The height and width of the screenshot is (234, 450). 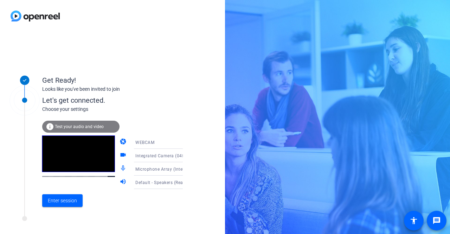 I want to click on mat-icon: accessibility, so click(x=414, y=221).